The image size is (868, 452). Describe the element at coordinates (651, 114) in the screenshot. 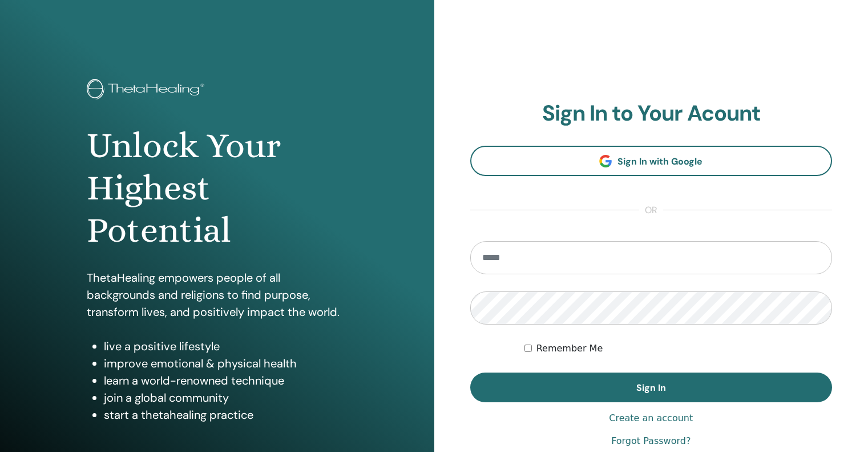

I see `h2: Sign In to Your Acount` at that location.